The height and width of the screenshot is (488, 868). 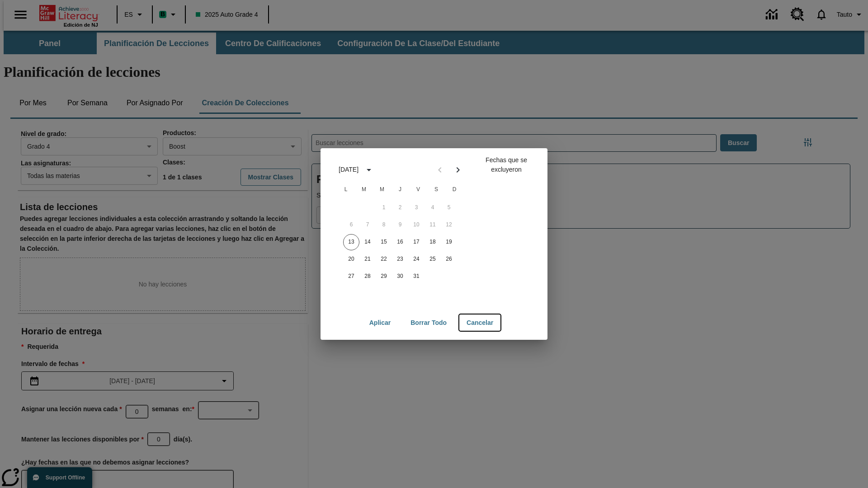 What do you see at coordinates (449, 242) in the screenshot?
I see `button: 19` at bounding box center [449, 242].